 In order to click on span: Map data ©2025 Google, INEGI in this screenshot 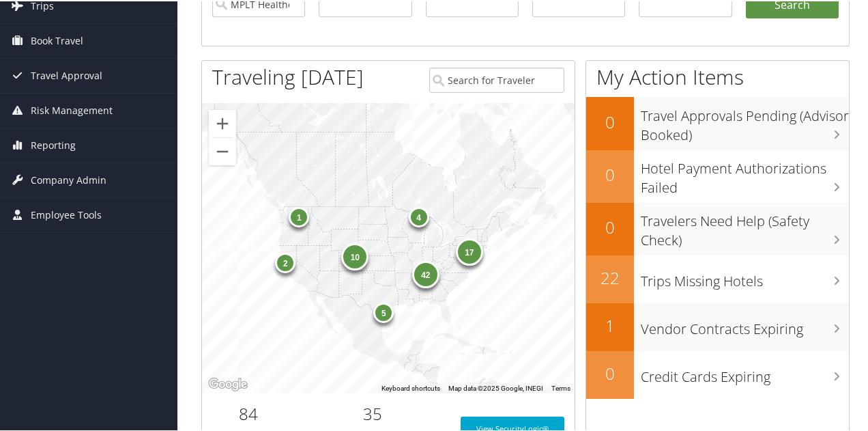, I will do `click(495, 387)`.